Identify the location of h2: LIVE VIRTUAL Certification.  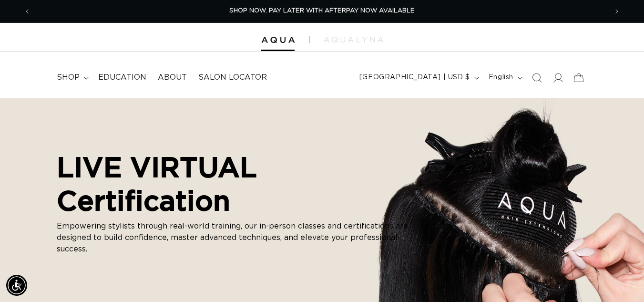
(238, 183).